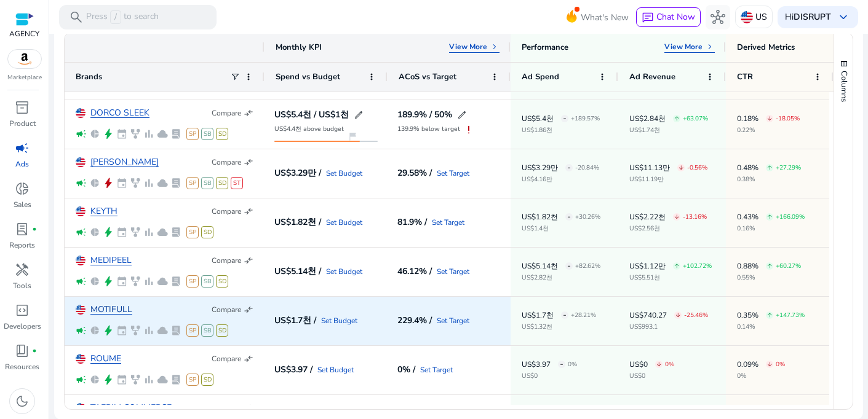 This screenshot has height=419, width=868. Describe the element at coordinates (406, 370) in the screenshot. I see `h5: 0% /` at that location.